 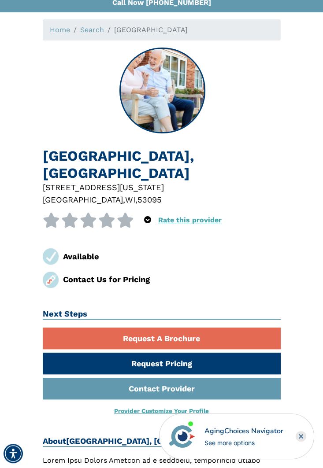 I want to click on div: AgingChoices Navigator, so click(x=244, y=431).